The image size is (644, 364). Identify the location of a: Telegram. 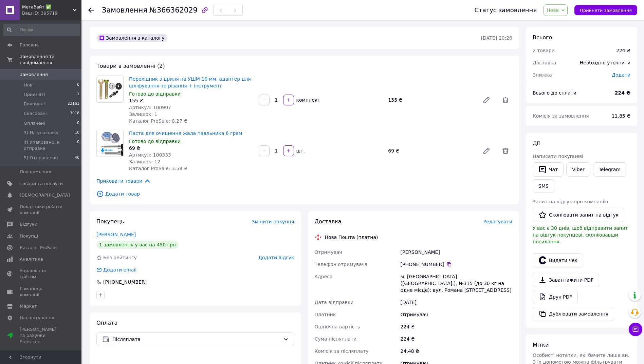
(610, 170).